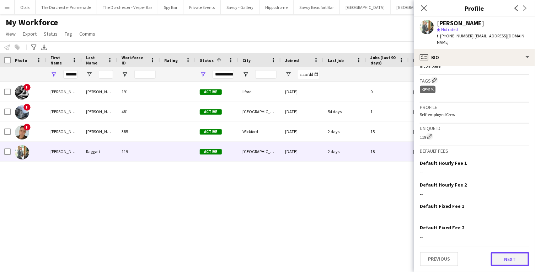 This screenshot has width=535, height=272. I want to click on input: First Name Filter Input, so click(70, 74).